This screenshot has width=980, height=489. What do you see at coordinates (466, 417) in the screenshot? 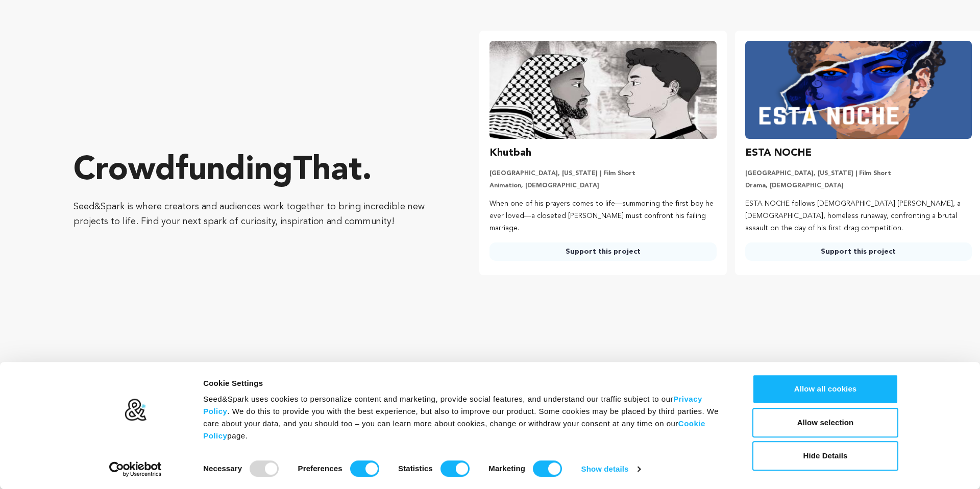
I see `div: Seed&Spark uses cookies to personalize content and marketing, provide social features, and unders...` at bounding box center [466, 417].